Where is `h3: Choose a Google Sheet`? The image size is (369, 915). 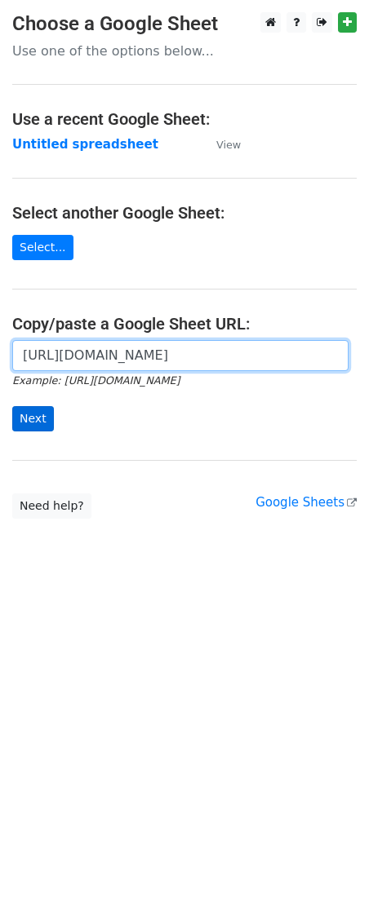 h3: Choose a Google Sheet is located at coordinates (184, 24).